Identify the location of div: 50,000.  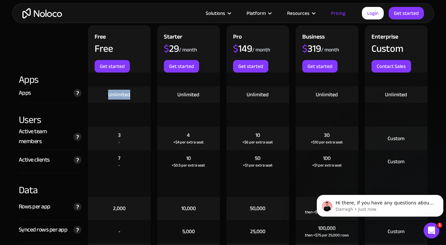
(257, 208).